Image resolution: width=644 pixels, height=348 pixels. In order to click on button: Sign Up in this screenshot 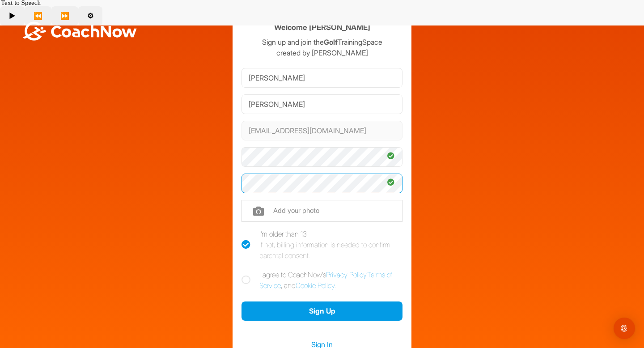, I will do `click(322, 311)`.